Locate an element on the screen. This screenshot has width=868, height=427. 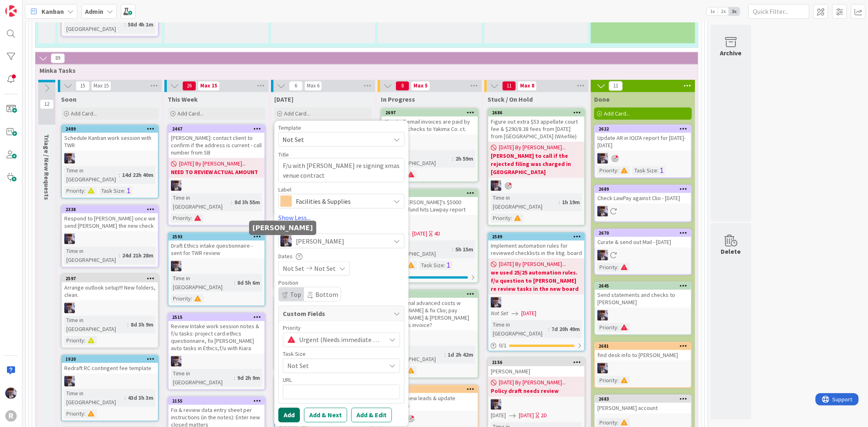
span: Dates is located at coordinates (285, 256).